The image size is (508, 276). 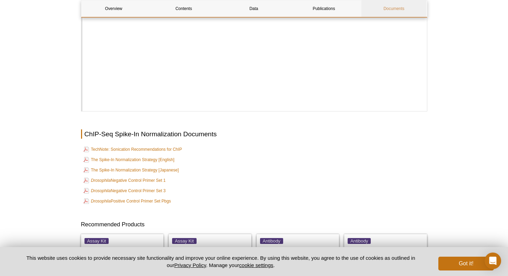 What do you see at coordinates (114, 9) in the screenshot?
I see `a: Overview` at bounding box center [114, 9].